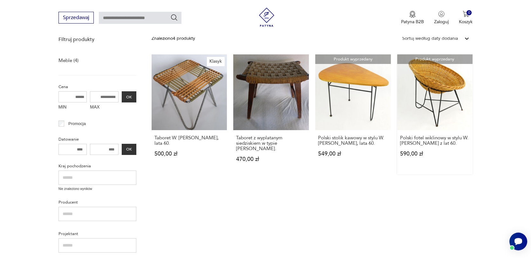 The image size is (531, 258). Describe the element at coordinates (76, 18) in the screenshot. I see `a: Sprzedawaj` at that location.